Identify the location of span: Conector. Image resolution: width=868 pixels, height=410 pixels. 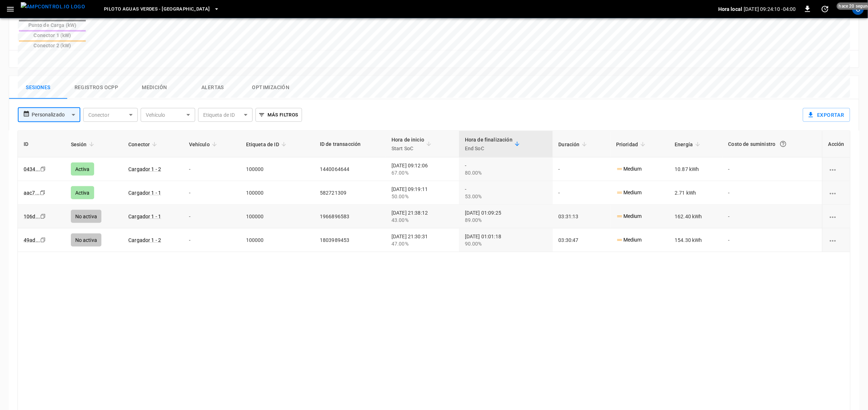
(143, 145).